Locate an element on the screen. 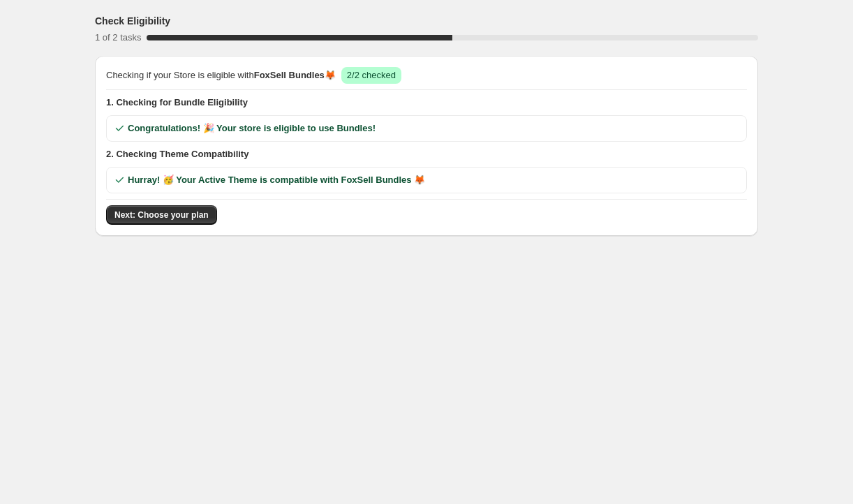 The height and width of the screenshot is (504, 853). span: 2. Checking Theme Compatibility is located at coordinates (427, 154).